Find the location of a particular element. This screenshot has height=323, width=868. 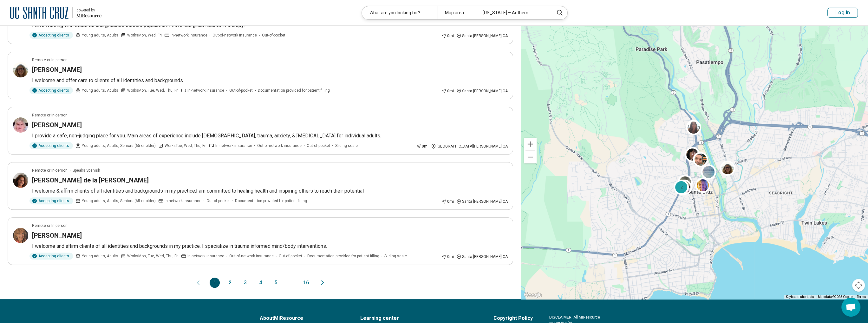

span: DISCLAIMER is located at coordinates (561, 317).